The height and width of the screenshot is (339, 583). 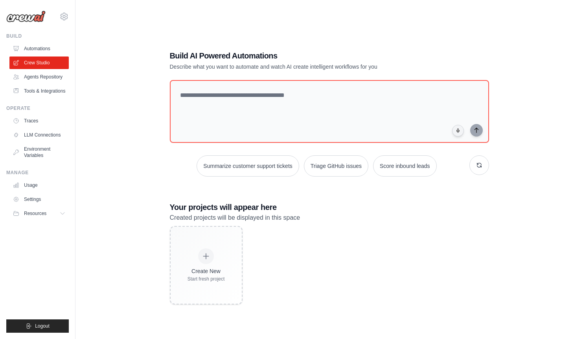 What do you see at coordinates (329, 218) in the screenshot?
I see `p: Created projects will be displayed in this space` at bounding box center [329, 218].